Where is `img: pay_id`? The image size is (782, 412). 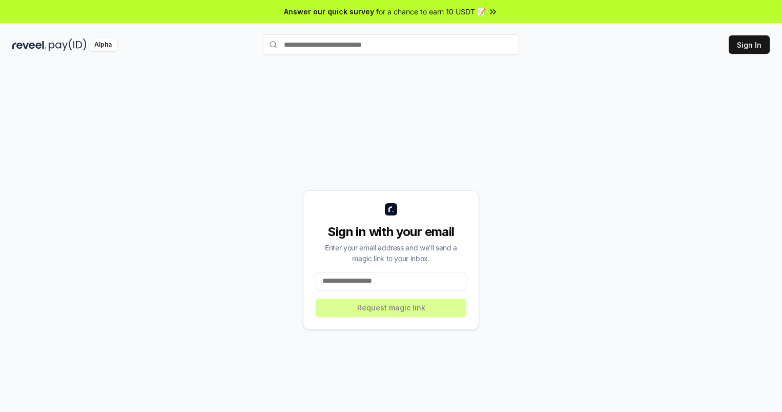
img: pay_id is located at coordinates (68, 45).